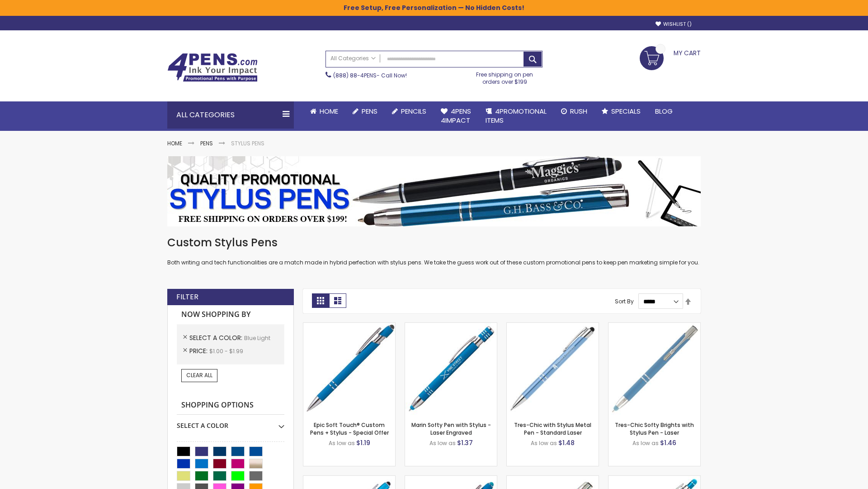 The height and width of the screenshot is (489, 868). What do you see at coordinates (212, 67) in the screenshot?
I see `img: 4Pens Custom Pens and Promotional Products` at bounding box center [212, 67].